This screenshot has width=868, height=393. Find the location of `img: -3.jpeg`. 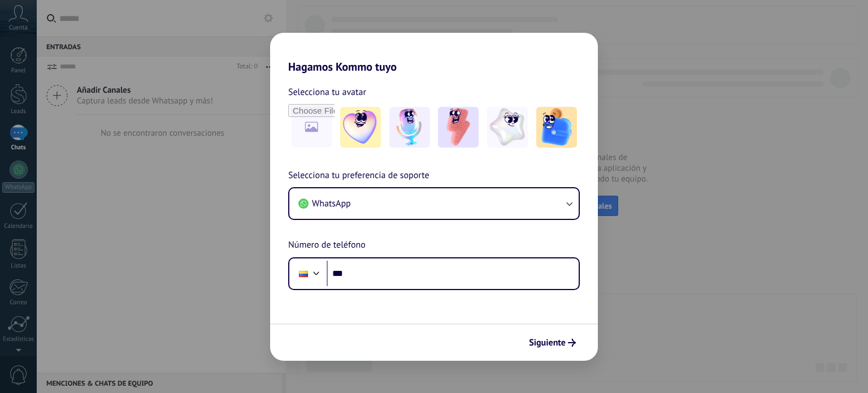

img: -3.jpeg is located at coordinates (459, 127).